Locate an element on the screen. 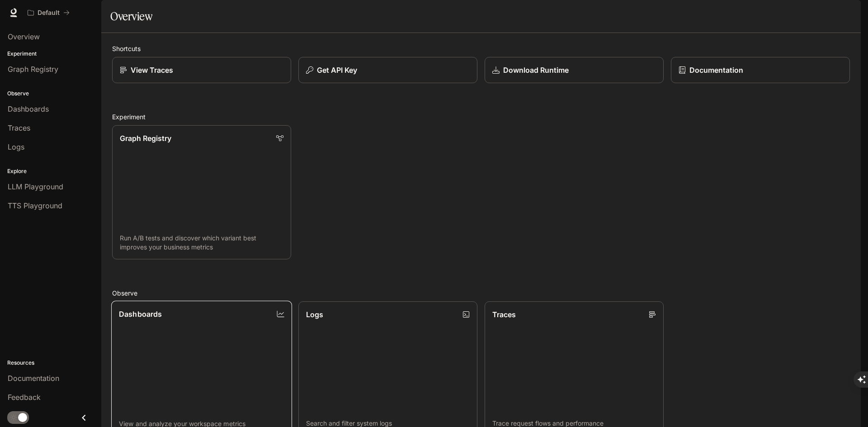 The height and width of the screenshot is (427, 868). a: Documentation is located at coordinates (761, 71).